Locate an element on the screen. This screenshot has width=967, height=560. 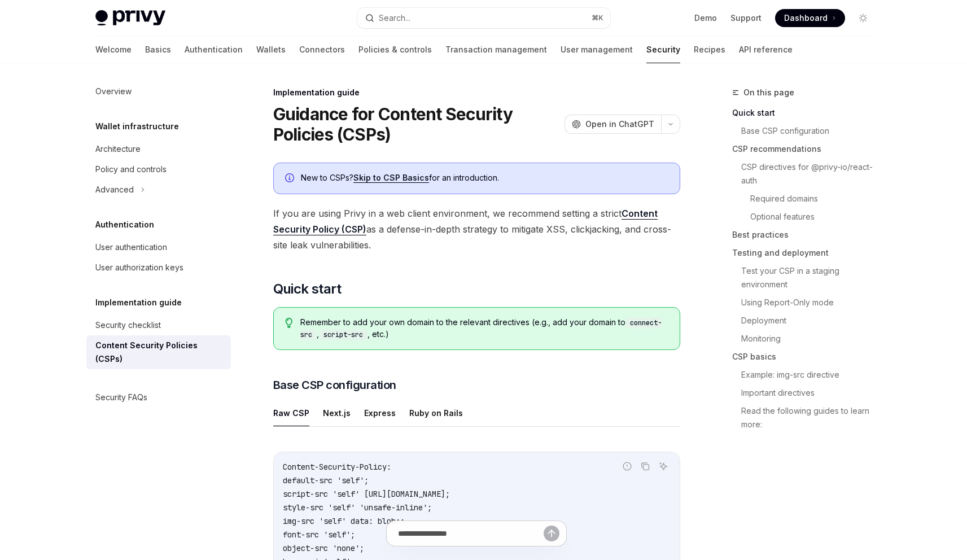
button: Ask AI is located at coordinates (663, 466).